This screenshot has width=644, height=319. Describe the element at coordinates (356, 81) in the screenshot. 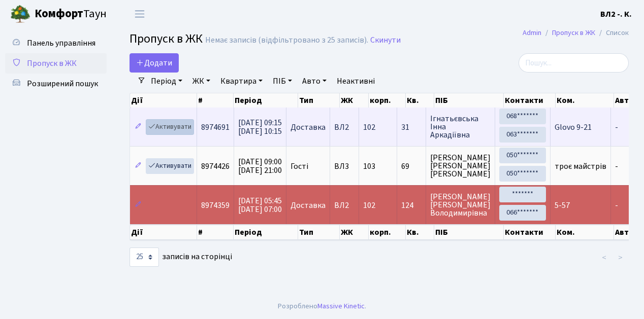

I see `a: Неактивні` at that location.